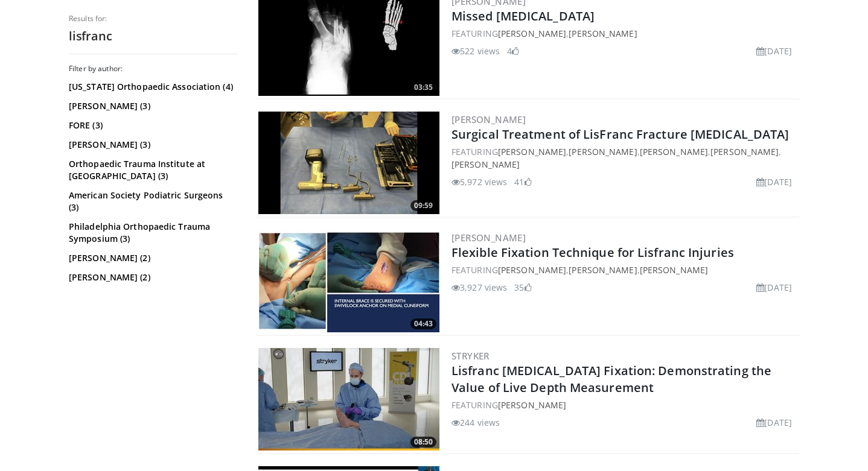 The image size is (868, 471). I want to click on div: FEATURING, so click(624, 404).